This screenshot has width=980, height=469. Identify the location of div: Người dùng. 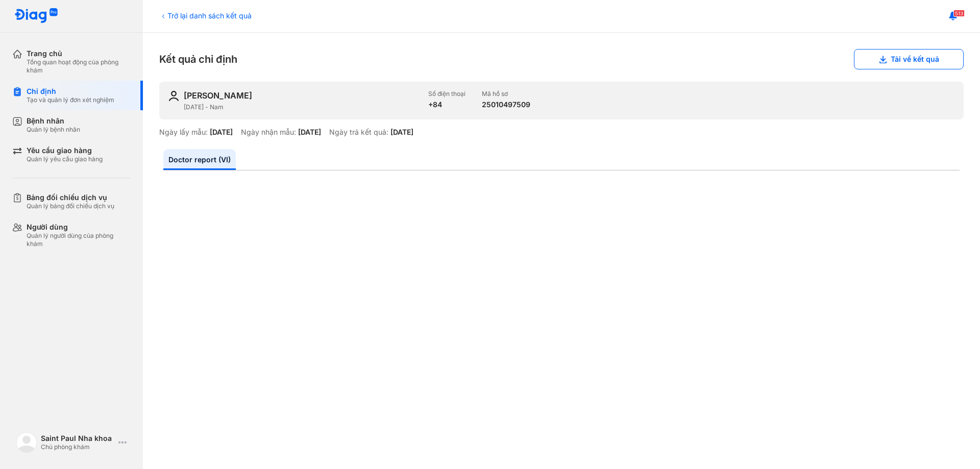
(79, 227).